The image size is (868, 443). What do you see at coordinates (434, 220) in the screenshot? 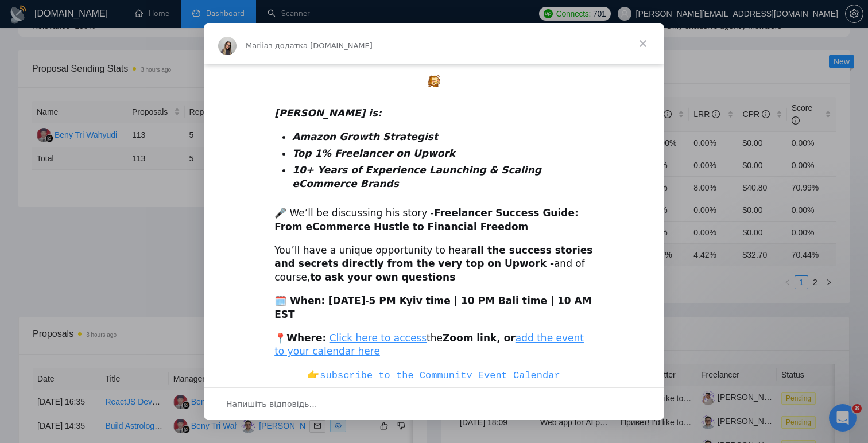
I see `div: 🎤 We’ll be discussing his story -` at bounding box center [434, 220].